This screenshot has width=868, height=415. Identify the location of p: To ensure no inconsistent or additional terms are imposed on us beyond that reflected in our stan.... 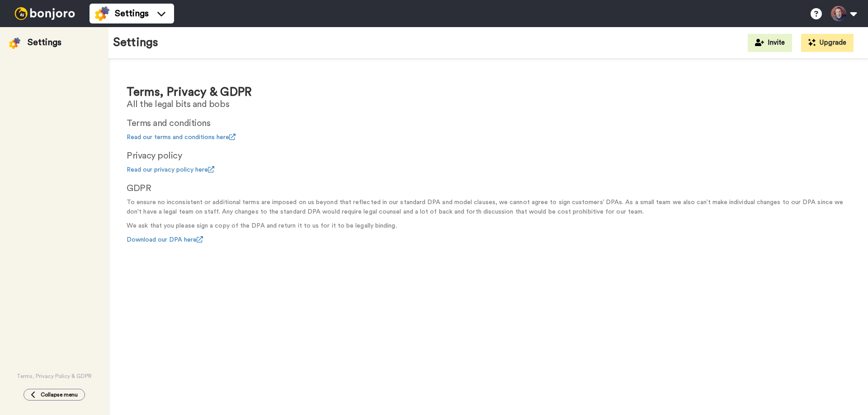
(489, 208).